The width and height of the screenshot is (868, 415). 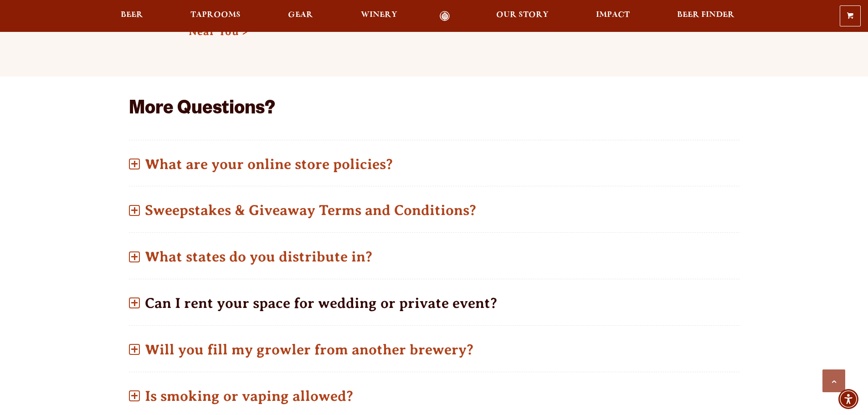 I want to click on a: Scroll to top, so click(x=834, y=381).